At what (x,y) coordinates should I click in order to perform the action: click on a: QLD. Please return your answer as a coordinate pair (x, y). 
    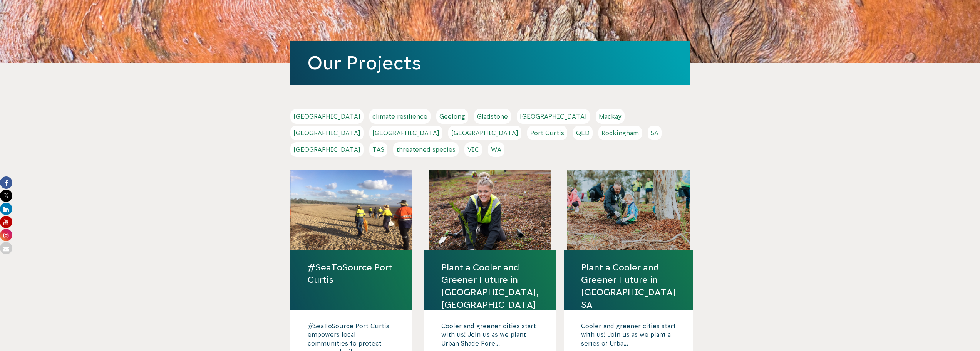
    Looking at the image, I should click on (583, 133).